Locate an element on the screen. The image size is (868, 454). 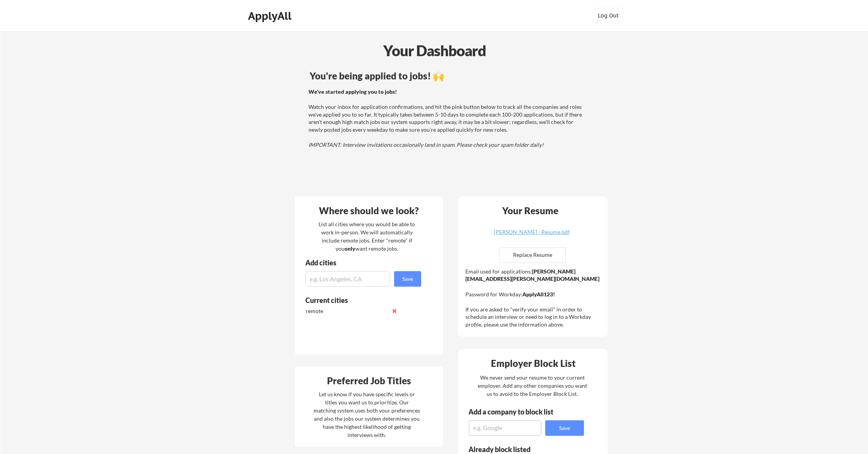
div: Employer Block List is located at coordinates (533, 363).